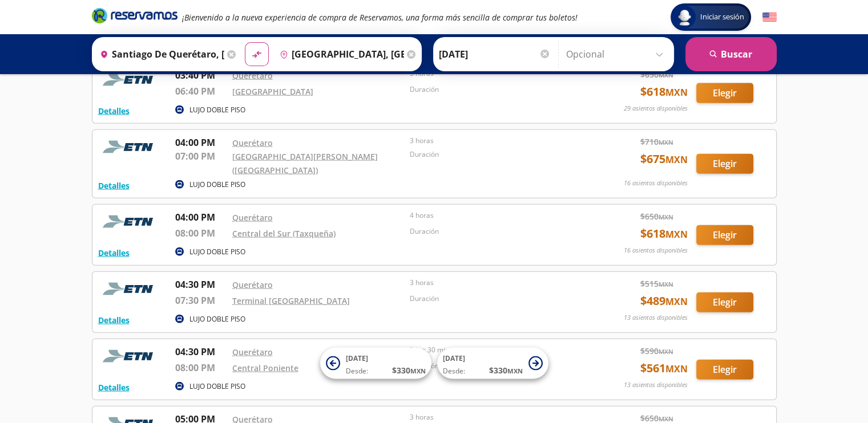 This screenshot has width=868, height=423. Describe the element at coordinates (657, 351) in the screenshot. I see `span: $ 590` at that location.